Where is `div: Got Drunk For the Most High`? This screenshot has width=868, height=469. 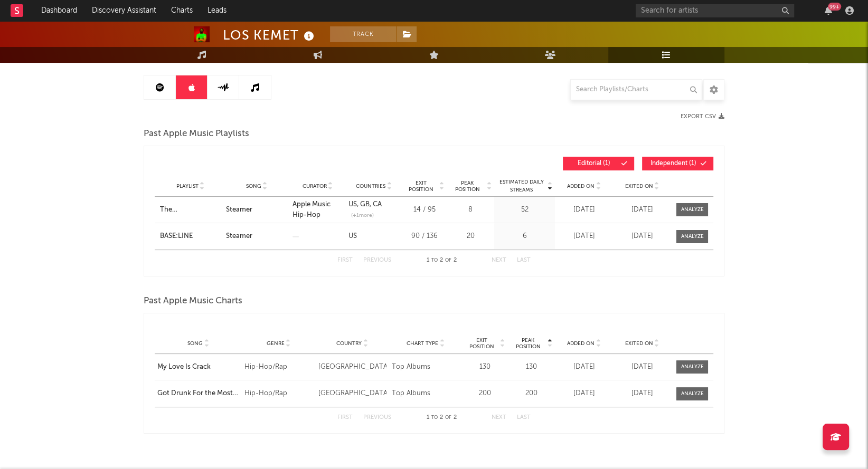
div: Got Drunk For the Most High is located at coordinates (198, 393).